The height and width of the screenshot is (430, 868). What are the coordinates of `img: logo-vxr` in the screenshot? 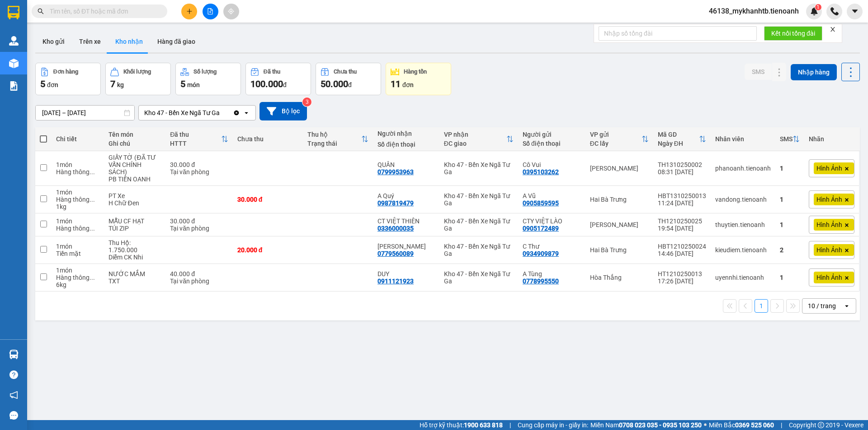 It's located at (13, 13).